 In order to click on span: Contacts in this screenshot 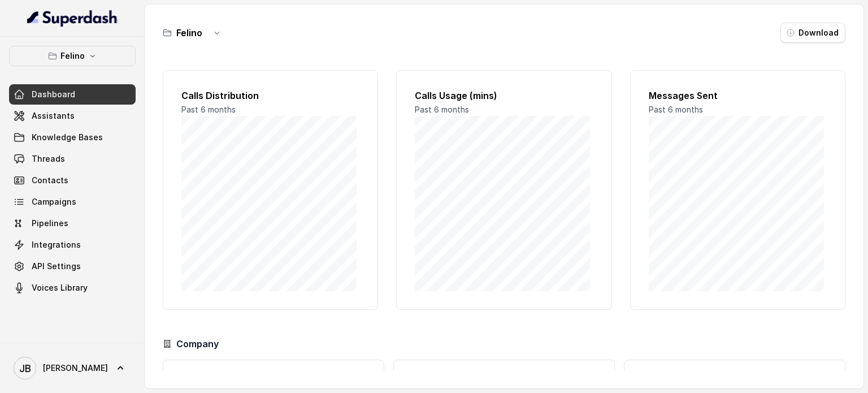, I will do `click(50, 181)`.